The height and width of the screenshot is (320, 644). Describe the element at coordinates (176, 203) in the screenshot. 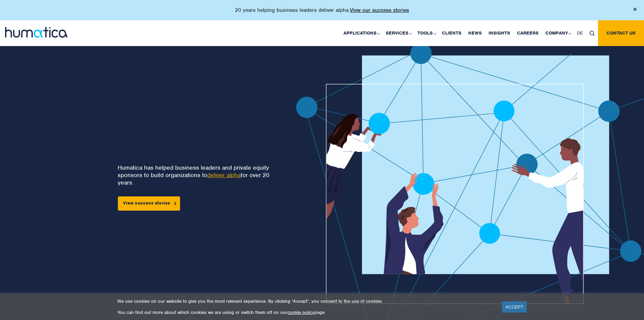

I see `img: arrowicon` at that location.